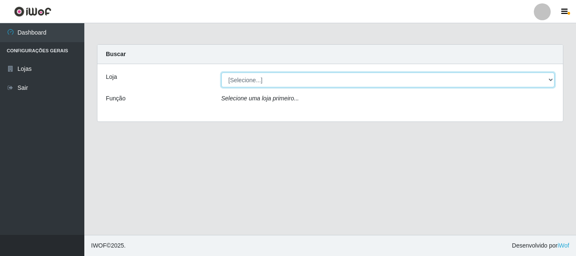 The height and width of the screenshot is (256, 576). Describe the element at coordinates (563, 245) in the screenshot. I see `a: iWof` at that location.